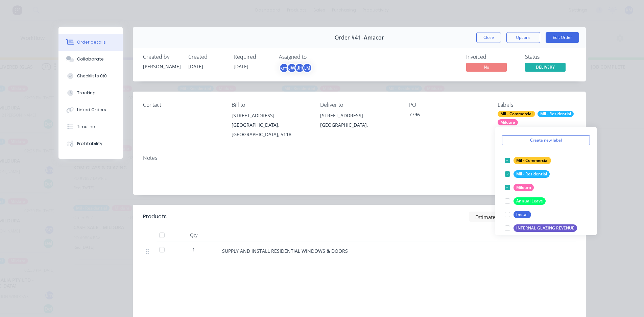 This screenshot has width=644, height=317. I want to click on button: Collaborate, so click(91, 59).